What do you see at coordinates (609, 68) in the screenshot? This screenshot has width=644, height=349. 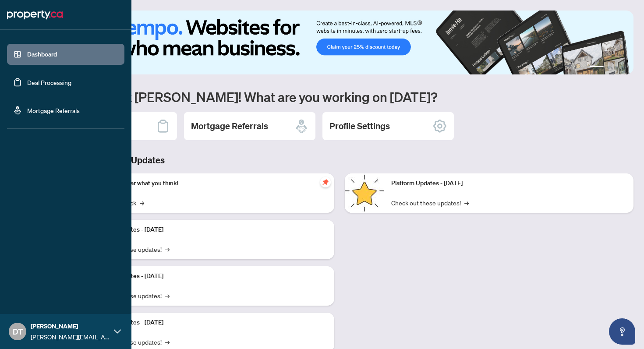 I see `button: 2` at bounding box center [609, 68].